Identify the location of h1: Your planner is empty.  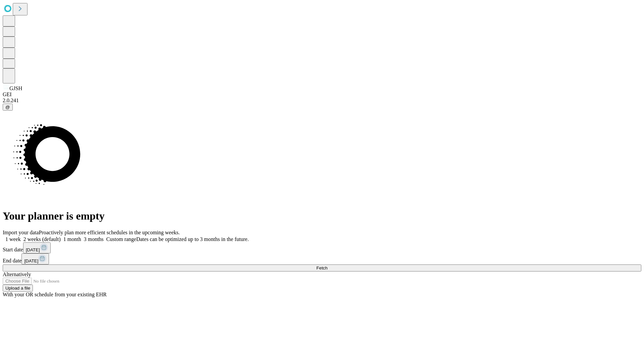
(322, 216).